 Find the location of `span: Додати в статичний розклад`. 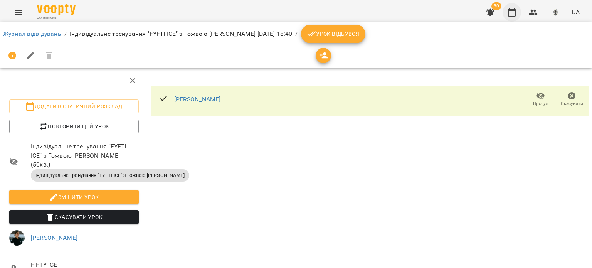

span: Додати в статичний розклад is located at coordinates (74, 106).